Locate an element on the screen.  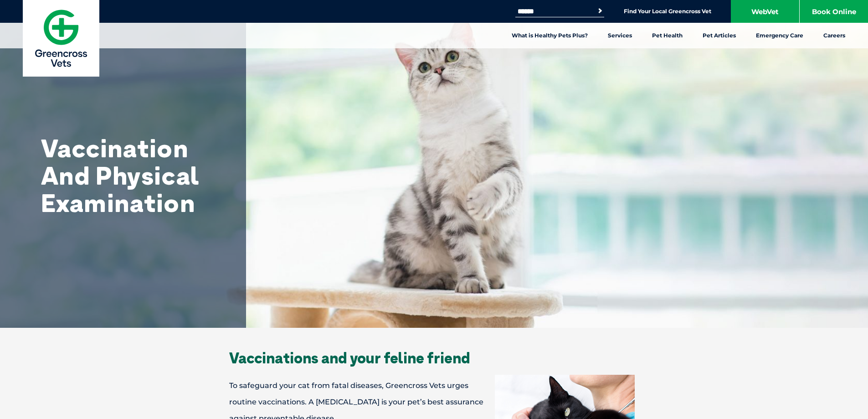
a: Pet Health is located at coordinates (667, 36).